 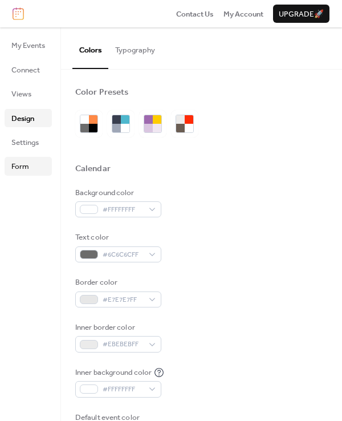 I want to click on a: Contact Us, so click(x=195, y=14).